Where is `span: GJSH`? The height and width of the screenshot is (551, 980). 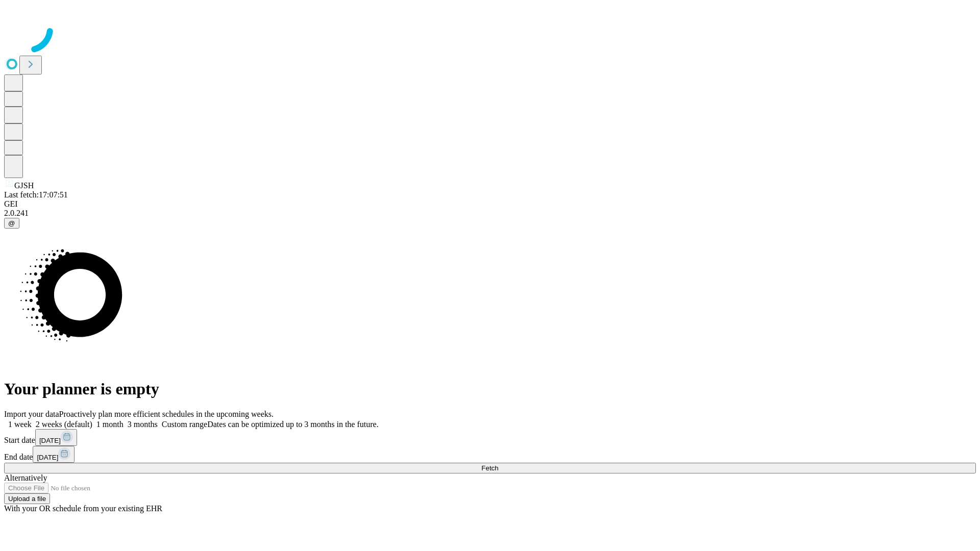
span: GJSH is located at coordinates (24, 185).